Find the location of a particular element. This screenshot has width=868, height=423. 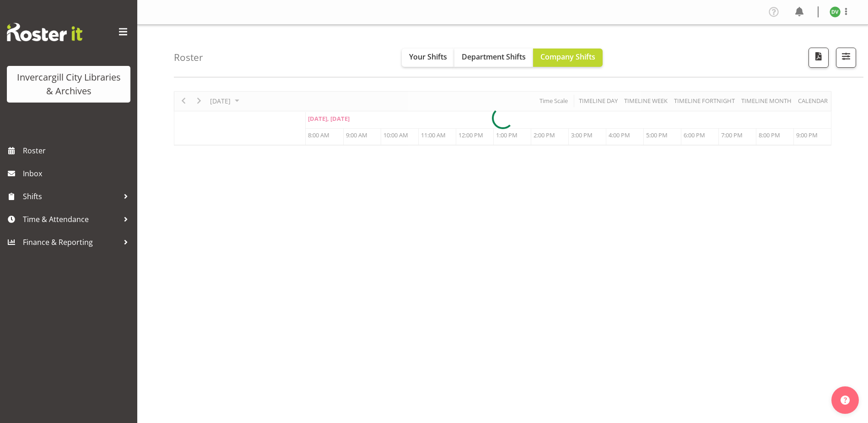

button: Your Shifts is located at coordinates (427, 57).